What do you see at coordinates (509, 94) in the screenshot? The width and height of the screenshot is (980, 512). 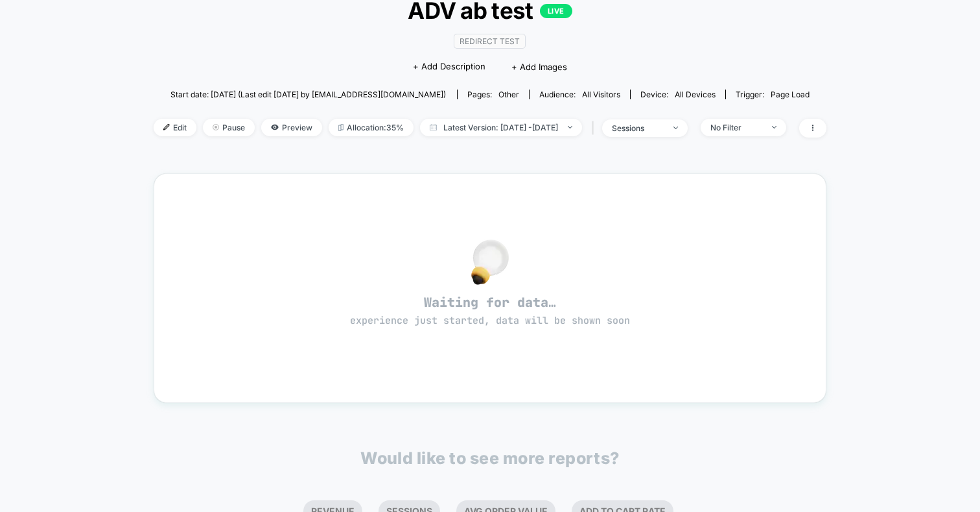 I see `span: other` at bounding box center [509, 94].